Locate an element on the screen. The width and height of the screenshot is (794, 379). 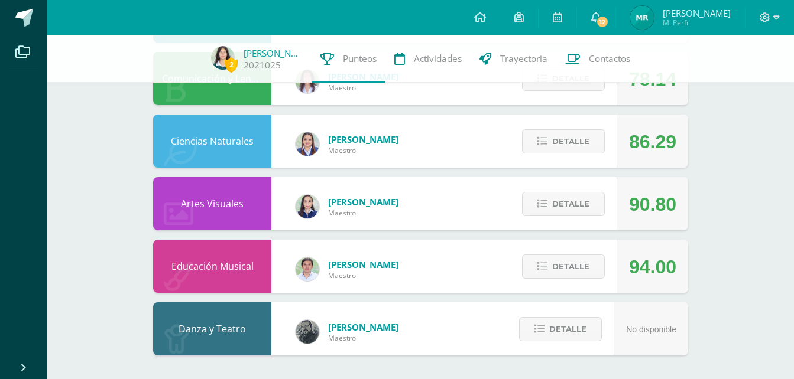
img: 360951c6672e02766e5b7d72674f168c.png is located at coordinates (307, 207).